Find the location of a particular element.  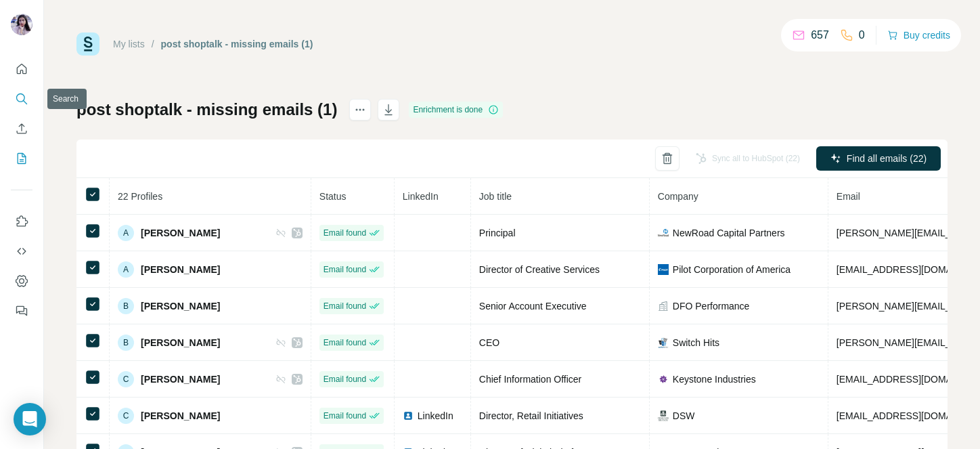

span: Principal is located at coordinates (498, 233).